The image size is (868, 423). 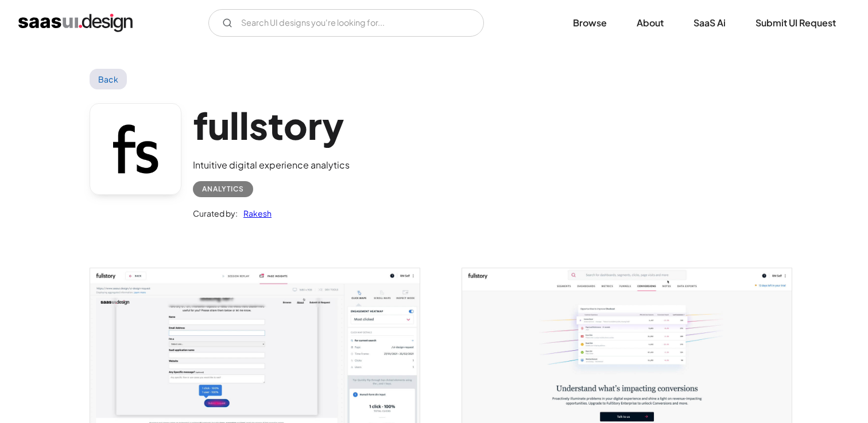 What do you see at coordinates (346, 23) in the screenshot?
I see `input: Search UI designs you're looking for...` at bounding box center [346, 23].